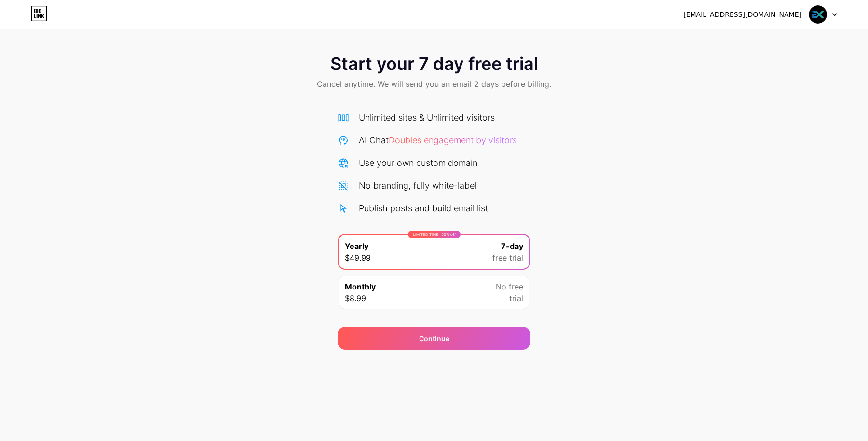 The height and width of the screenshot is (441, 868). I want to click on span: Start your 7 day free trial, so click(434, 63).